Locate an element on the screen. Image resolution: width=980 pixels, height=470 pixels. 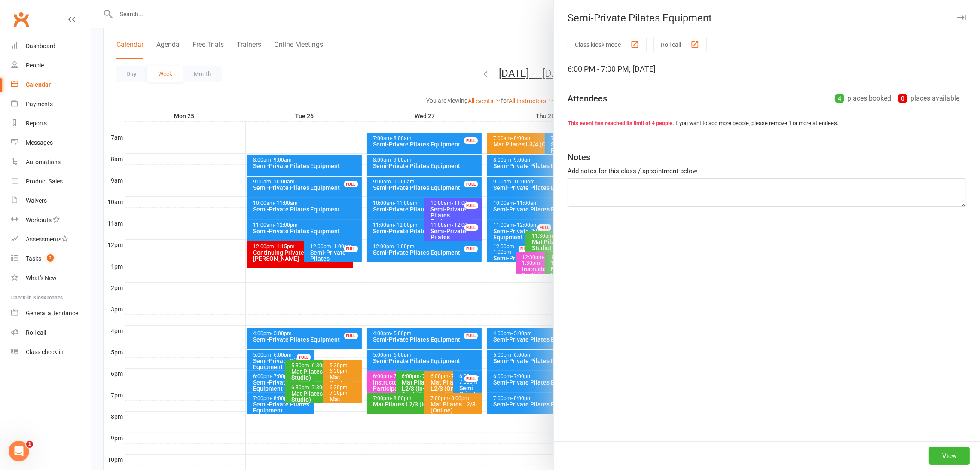
a: People is located at coordinates (51, 66).